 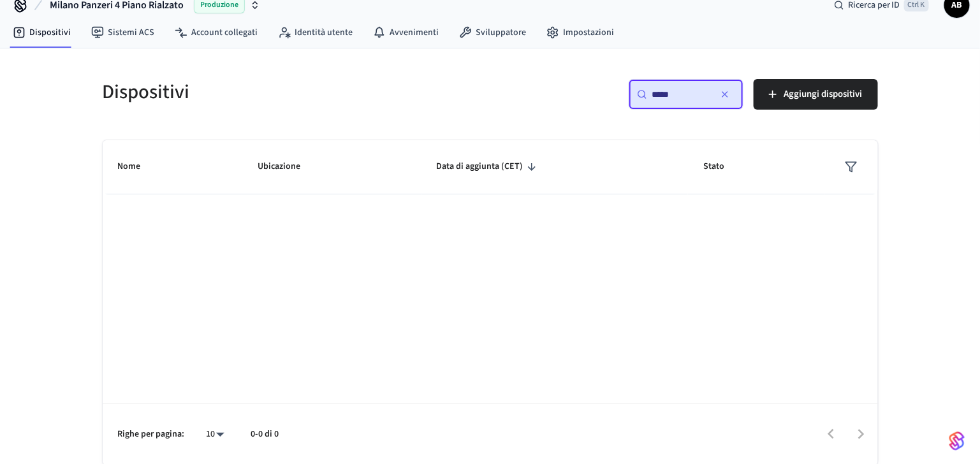 What do you see at coordinates (480, 166) in the screenshot?
I see `font: Data di aggiunta (CET)` at bounding box center [480, 166].